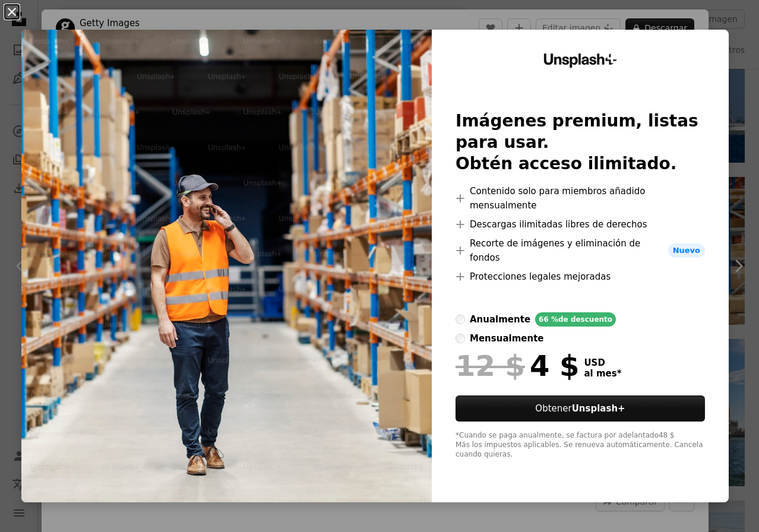 Image resolution: width=759 pixels, height=532 pixels. What do you see at coordinates (460, 339) in the screenshot?
I see `input: mensualmente` at bounding box center [460, 339].